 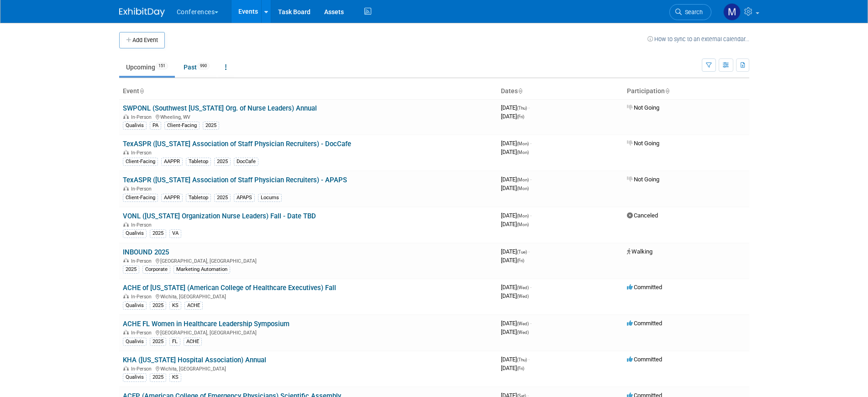 I want to click on div: FL, so click(x=175, y=342).